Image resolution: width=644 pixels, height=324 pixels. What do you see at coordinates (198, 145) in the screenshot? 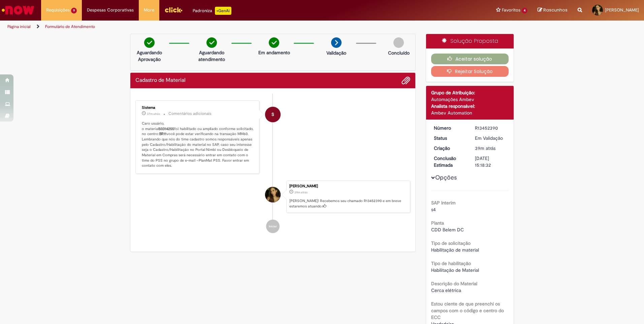
I see `p: Caro usuário, o material foi habilitado ou ampliado conforme solicitado, no centro: você pode est...` at bounding box center [198, 145].